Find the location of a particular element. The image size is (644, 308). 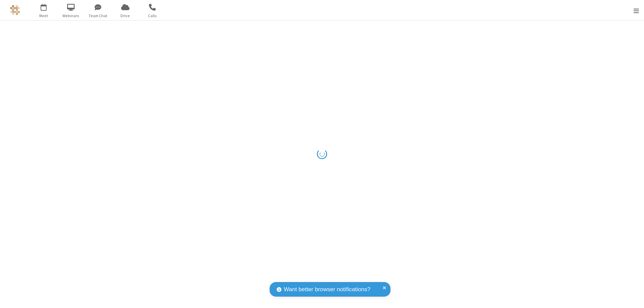

span: Meet is located at coordinates (44, 16).